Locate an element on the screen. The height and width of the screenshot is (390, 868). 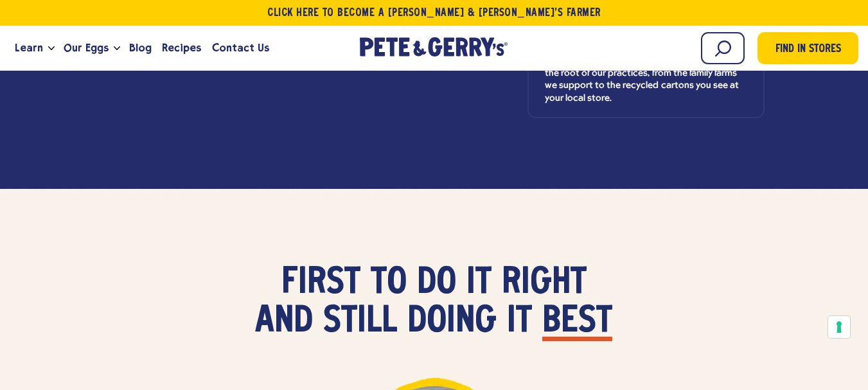
span: Learn is located at coordinates (29, 47).